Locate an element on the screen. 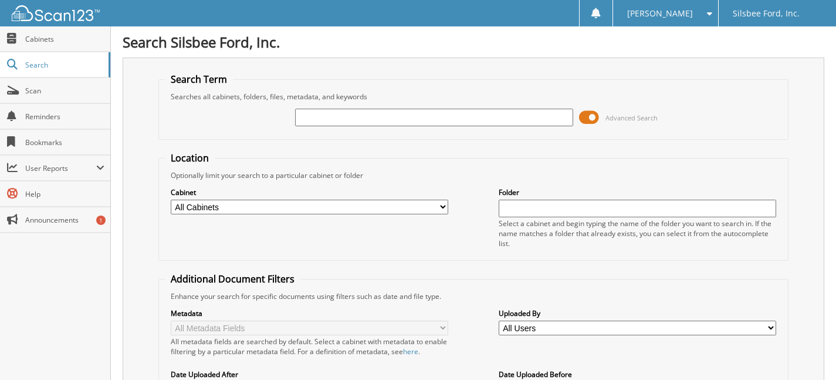 The width and height of the screenshot is (836, 380). span: Cabinets is located at coordinates (65, 39).